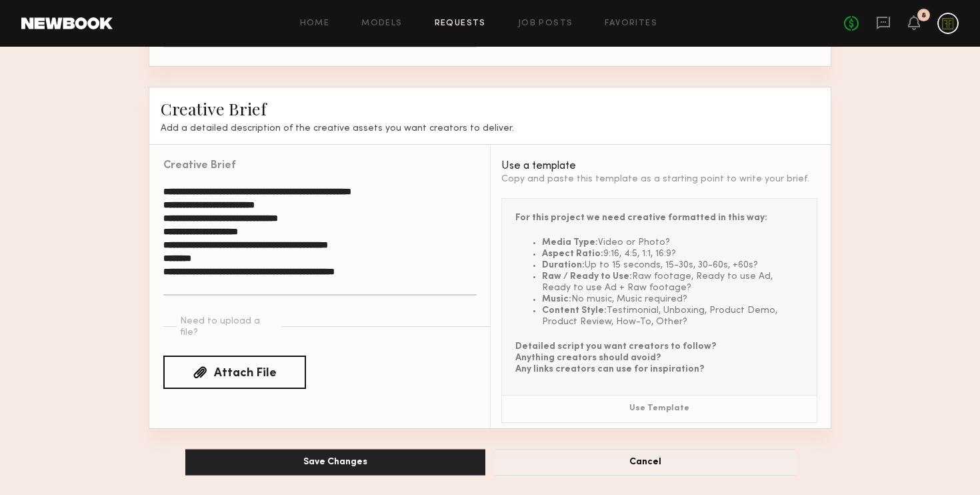 This screenshot has height=495, width=980. What do you see at coordinates (586, 276) in the screenshot?
I see `span: Raw / Ready to Use:` at bounding box center [586, 276].